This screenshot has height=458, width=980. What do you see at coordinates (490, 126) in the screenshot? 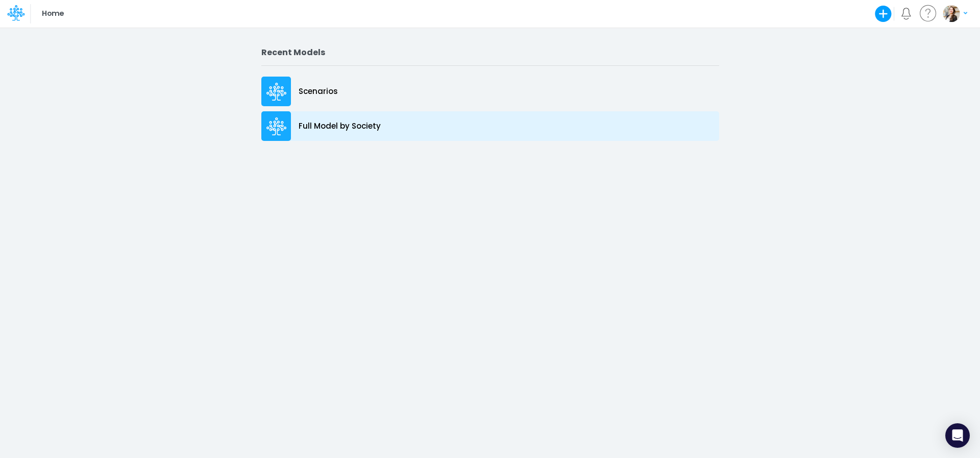
I see `a: Full Model by Society` at bounding box center [490, 126].